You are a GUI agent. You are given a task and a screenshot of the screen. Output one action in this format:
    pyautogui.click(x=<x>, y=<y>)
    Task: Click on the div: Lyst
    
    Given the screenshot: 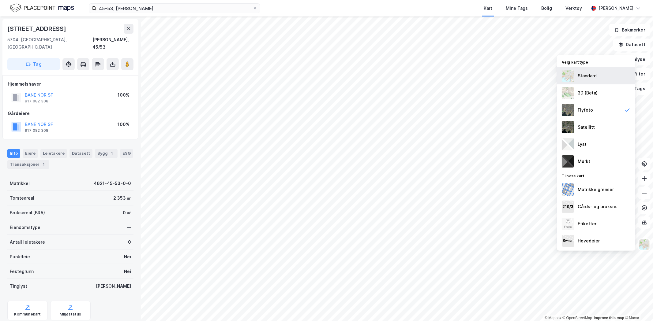 What is the action you would take?
    pyautogui.click(x=582, y=145)
    